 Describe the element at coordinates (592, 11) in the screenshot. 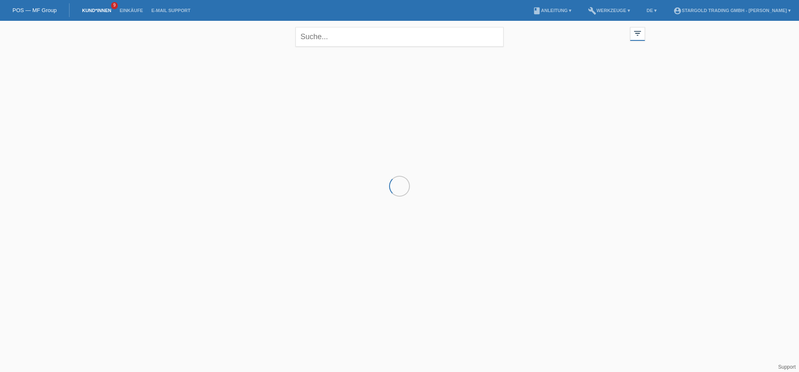

I see `i: build` at that location.